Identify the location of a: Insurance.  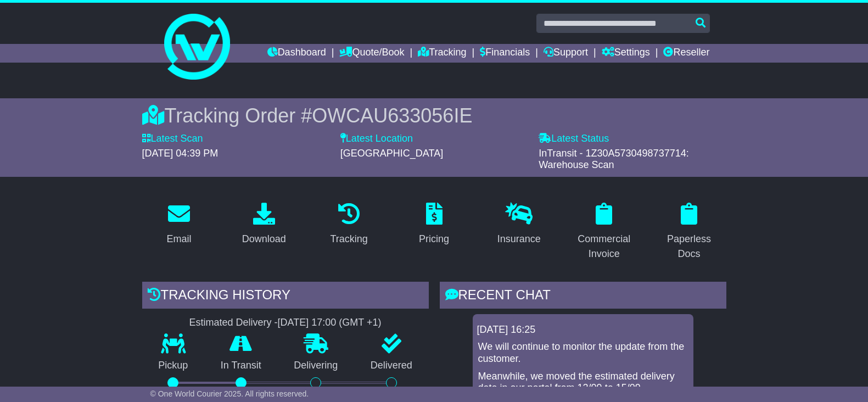
(519, 225).